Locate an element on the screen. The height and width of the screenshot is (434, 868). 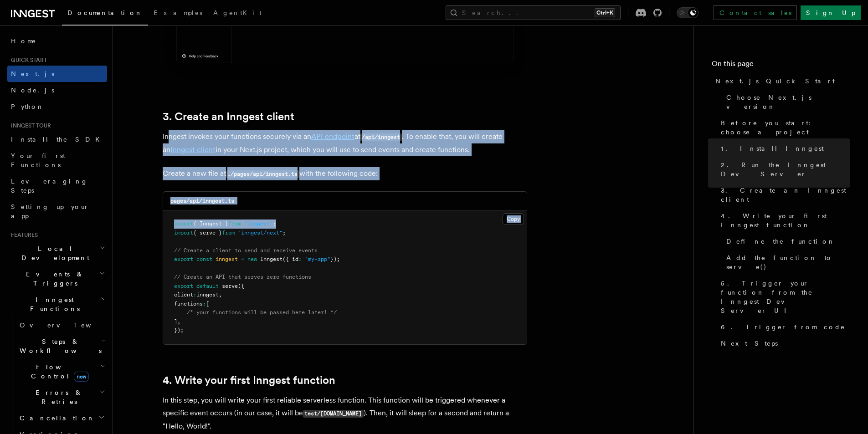
a: 3. Create an Inngest client is located at coordinates (229, 117).